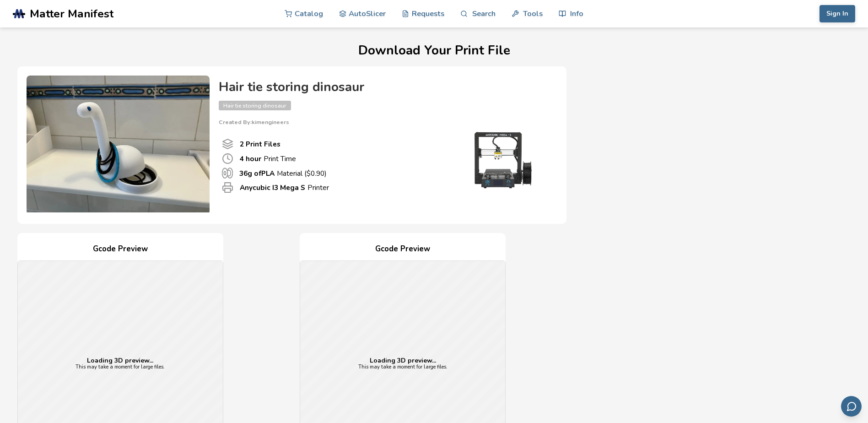 This screenshot has height=423, width=868. I want to click on p: Print Time, so click(268, 158).